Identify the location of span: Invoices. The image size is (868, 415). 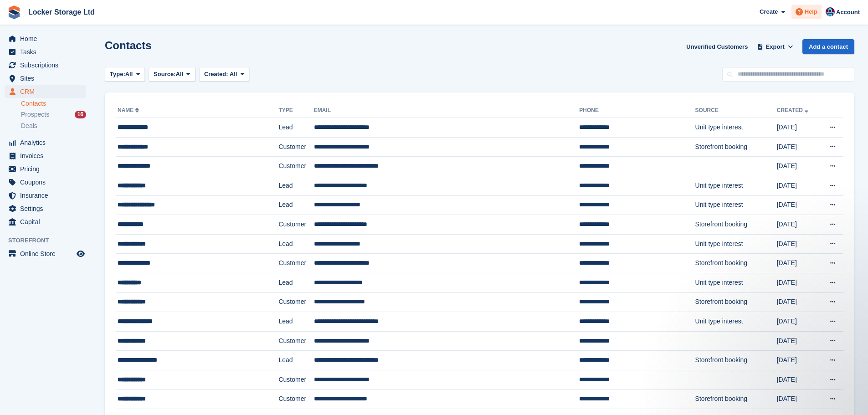
(48, 156).